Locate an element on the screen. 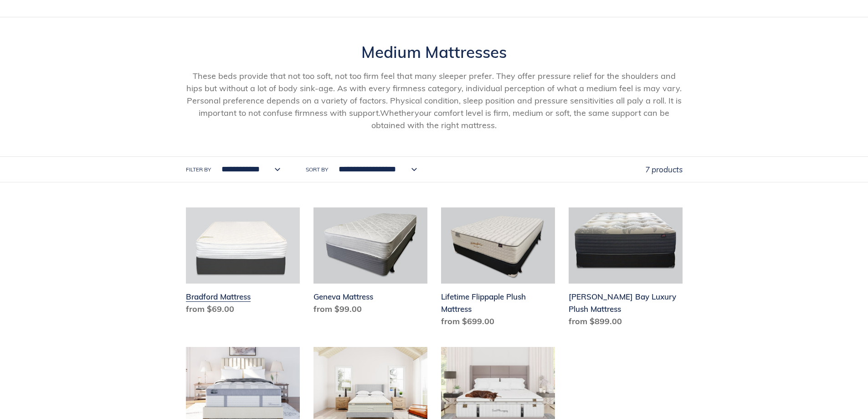 This screenshot has width=868, height=419. a: Bradford Mattress is located at coordinates (243, 263).